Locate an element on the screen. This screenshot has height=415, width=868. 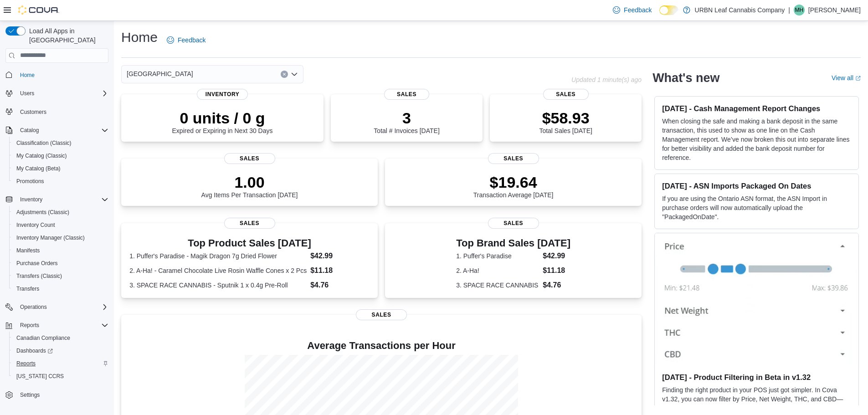
p: If you are using the Ontario ASN format, the ASN Import in purchase orders will now automatically... is located at coordinates (757, 208).